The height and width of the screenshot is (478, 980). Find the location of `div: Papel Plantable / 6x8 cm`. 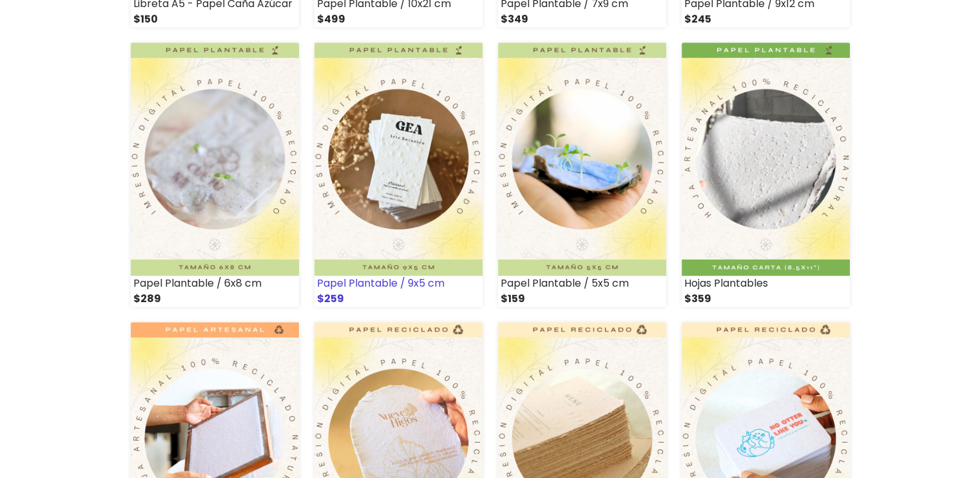

div: Papel Plantable / 6x8 cm is located at coordinates (214, 284).